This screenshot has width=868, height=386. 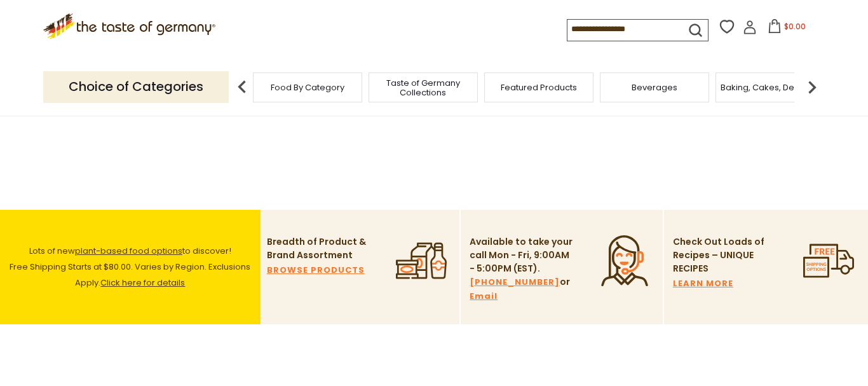 I want to click on a: Baking, Cakes, Desserts, so click(x=769, y=87).